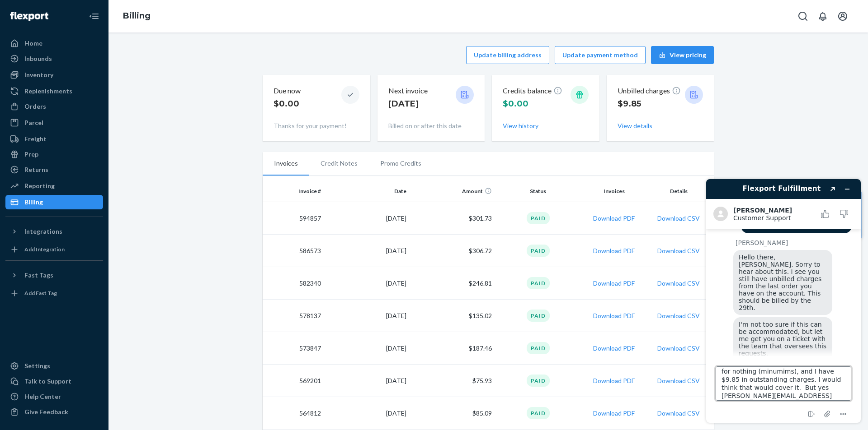  Describe the element at coordinates (35, 106) in the screenshot. I see `div: Orders` at that location.